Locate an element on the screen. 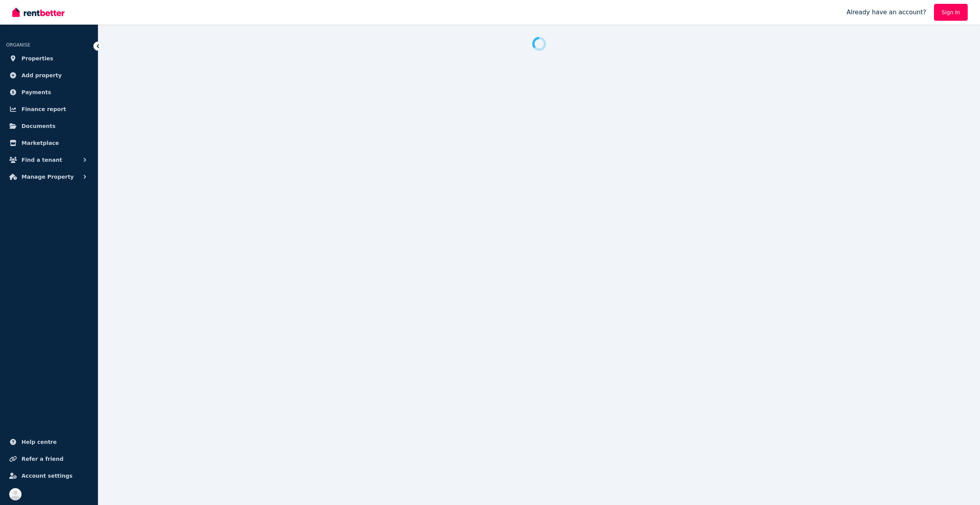  span: Properties is located at coordinates (37, 58).